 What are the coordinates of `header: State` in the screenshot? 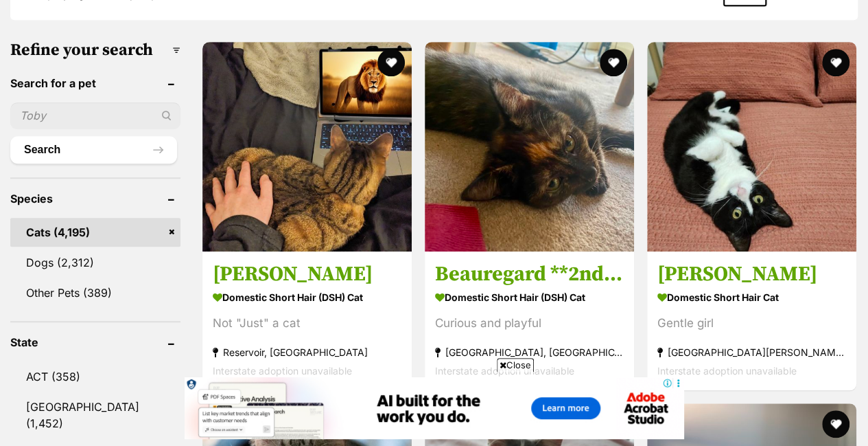 It's located at (96, 342).